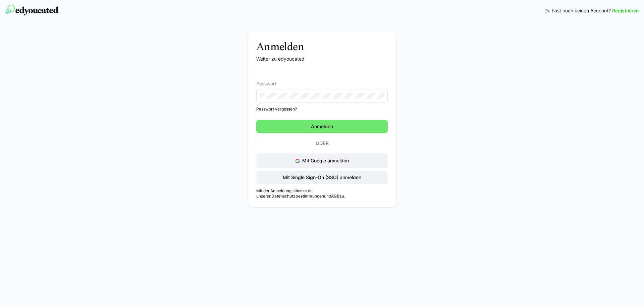 The height and width of the screenshot is (305, 644). What do you see at coordinates (335, 196) in the screenshot?
I see `a: AGB` at bounding box center [335, 196].